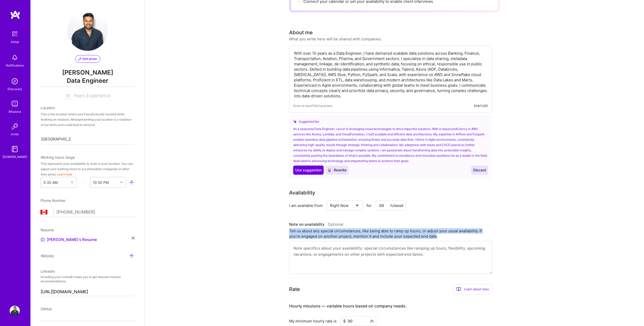 This screenshot has width=644, height=326. Describe the element at coordinates (133, 238) in the screenshot. I see `i: icon Close` at that location.